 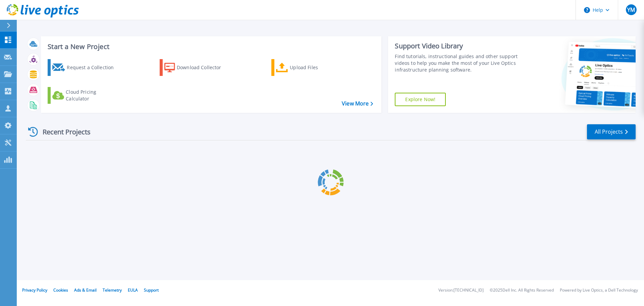 What do you see at coordinates (522, 290) in the screenshot?
I see `li: © 2025 Dell Inc. All Rights Reserved` at bounding box center [522, 290].